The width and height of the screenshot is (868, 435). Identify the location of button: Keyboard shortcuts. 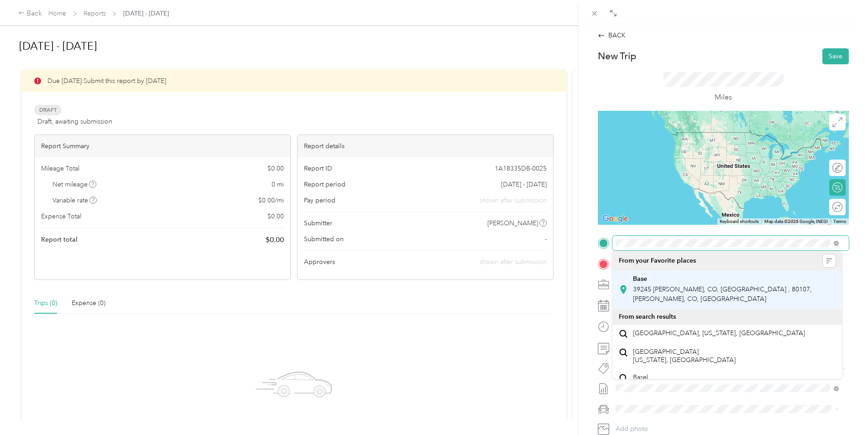
(740, 222).